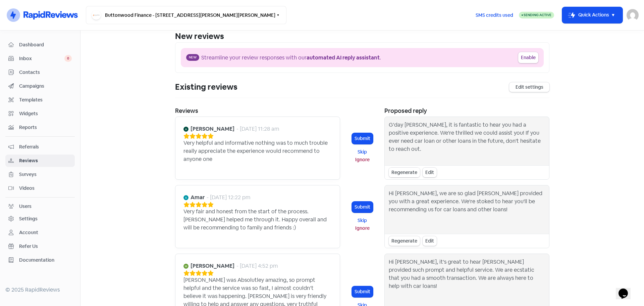 The height and width of the screenshot is (306, 644). Describe the element at coordinates (343, 57) in the screenshot. I see `b: automated AI reply assistant` at that location.